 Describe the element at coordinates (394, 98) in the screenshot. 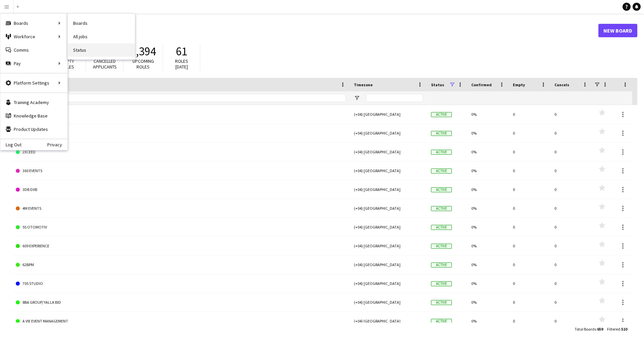

I see `input: Timezone Filter Input` at that location.